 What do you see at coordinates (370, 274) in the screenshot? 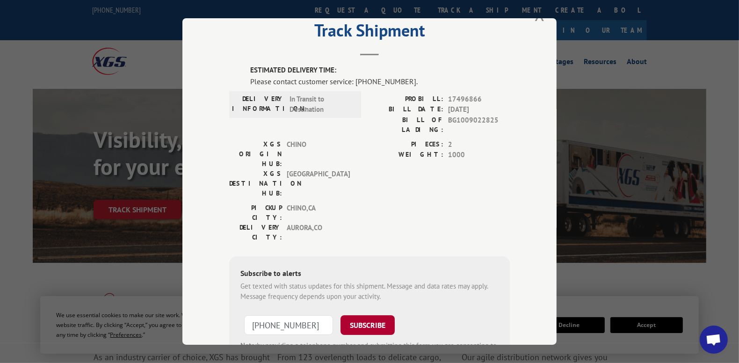
I see `div: Subscribe to alerts` at bounding box center [370, 274].